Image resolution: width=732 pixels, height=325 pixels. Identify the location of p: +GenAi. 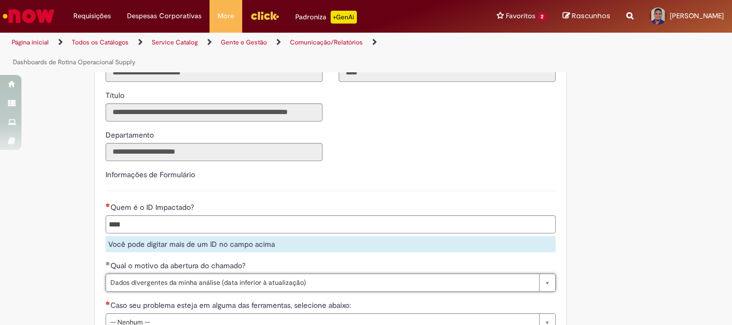
(344, 17).